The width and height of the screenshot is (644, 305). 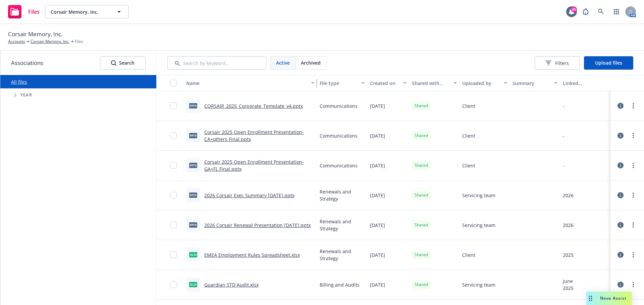 What do you see at coordinates (609, 298) in the screenshot?
I see `button: Nova Assist` at bounding box center [609, 298].